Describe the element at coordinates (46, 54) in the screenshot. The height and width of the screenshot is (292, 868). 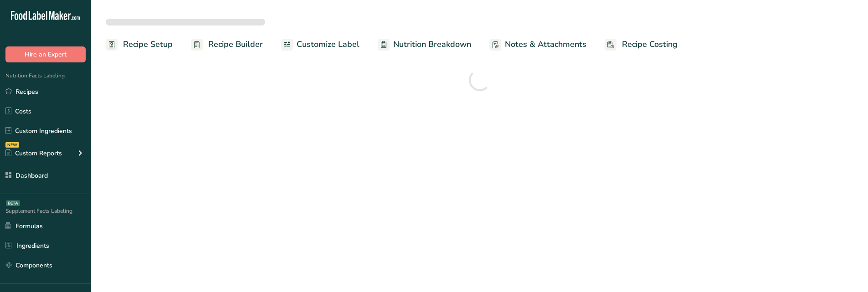
I see `button: Hire an Expert` at that location.